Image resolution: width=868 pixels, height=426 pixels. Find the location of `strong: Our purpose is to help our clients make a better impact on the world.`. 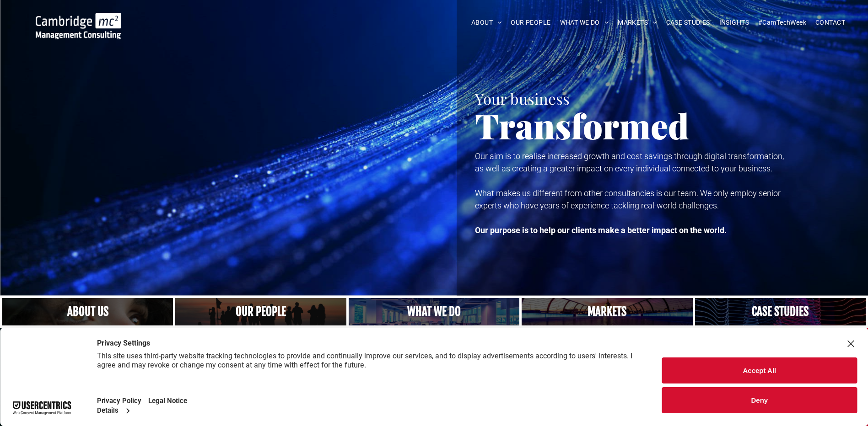

strong: Our purpose is to help our clients make a better impact on the world. is located at coordinates (601, 230).